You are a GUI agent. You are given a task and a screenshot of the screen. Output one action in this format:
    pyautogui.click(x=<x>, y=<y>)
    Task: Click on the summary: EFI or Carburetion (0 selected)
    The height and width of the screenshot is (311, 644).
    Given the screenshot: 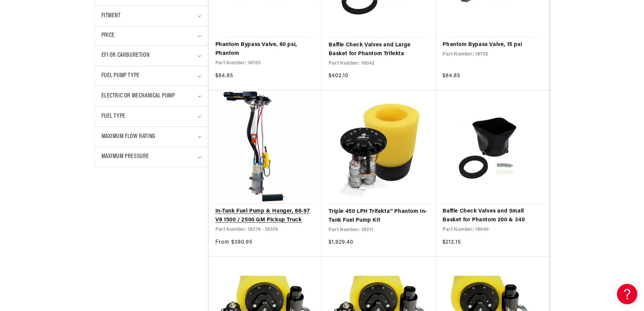 What is the action you would take?
    pyautogui.click(x=151, y=56)
    